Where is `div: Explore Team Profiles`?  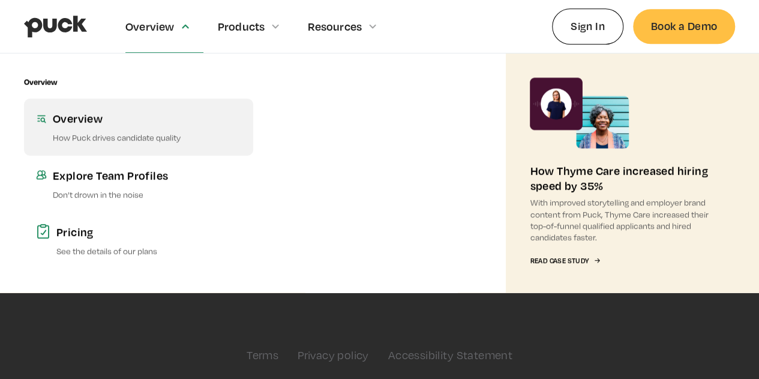 div: Explore Team Profiles is located at coordinates (147, 175).